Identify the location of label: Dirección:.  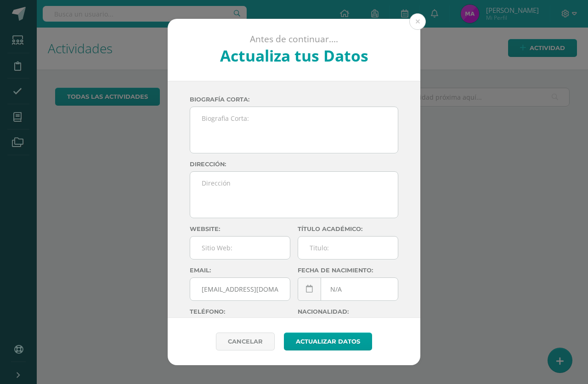
(294, 164).